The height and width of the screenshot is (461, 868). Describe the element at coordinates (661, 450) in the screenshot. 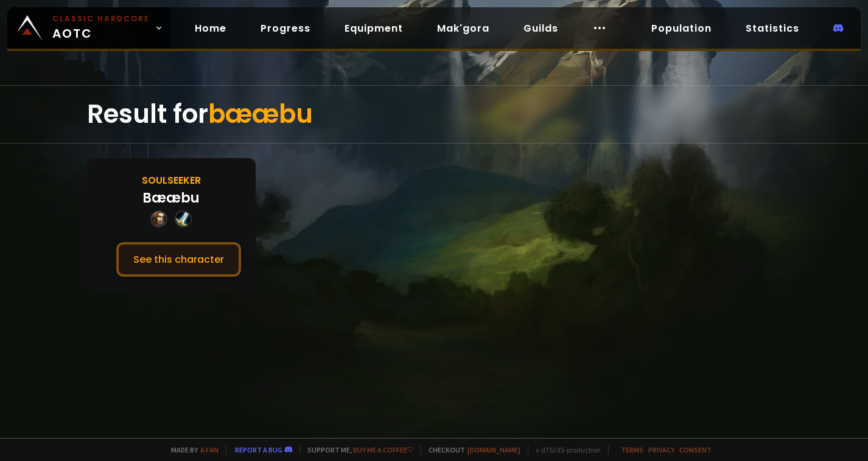

I see `a: Privacy` at that location.